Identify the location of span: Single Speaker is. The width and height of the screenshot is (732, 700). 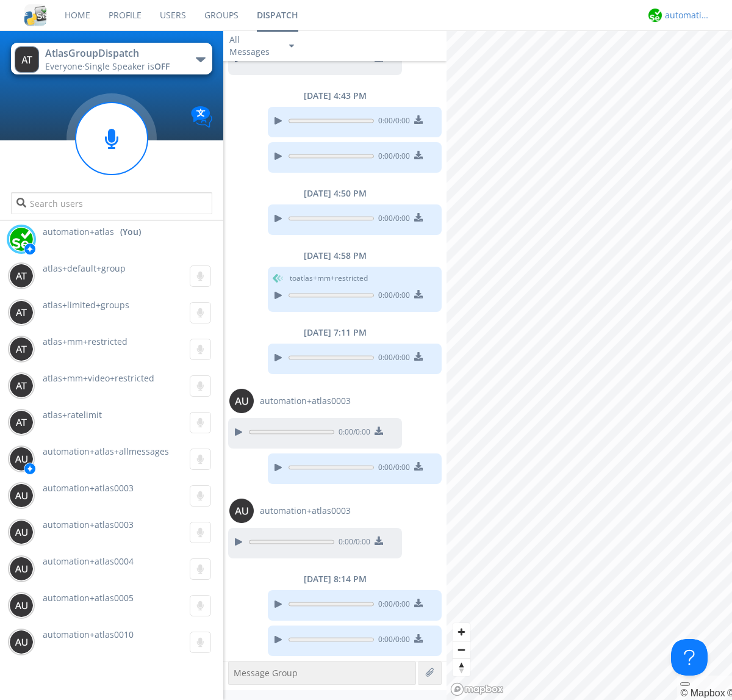
(127, 66).